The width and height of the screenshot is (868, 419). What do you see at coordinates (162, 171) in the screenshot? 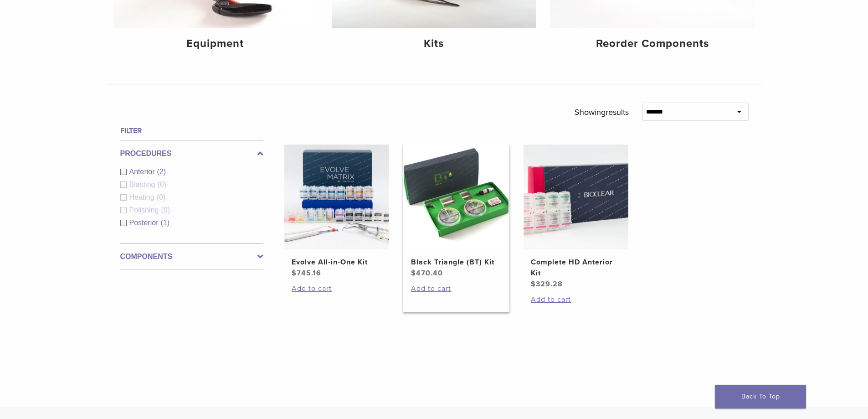
I see `span: (2)` at bounding box center [162, 171].